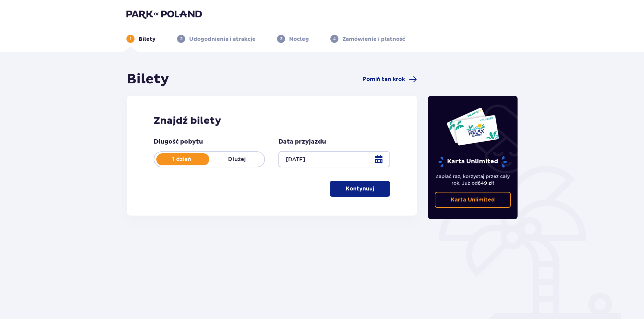 This screenshot has width=644, height=319. Describe the element at coordinates (384, 80) in the screenshot. I see `span: Pomiń ten krok` at that location.